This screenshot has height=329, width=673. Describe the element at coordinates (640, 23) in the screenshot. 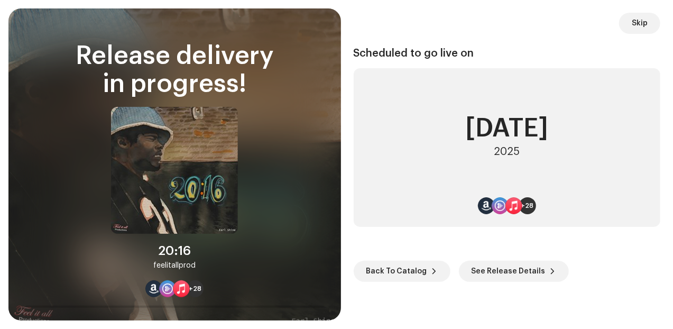

I see `span: Skip` at that location.